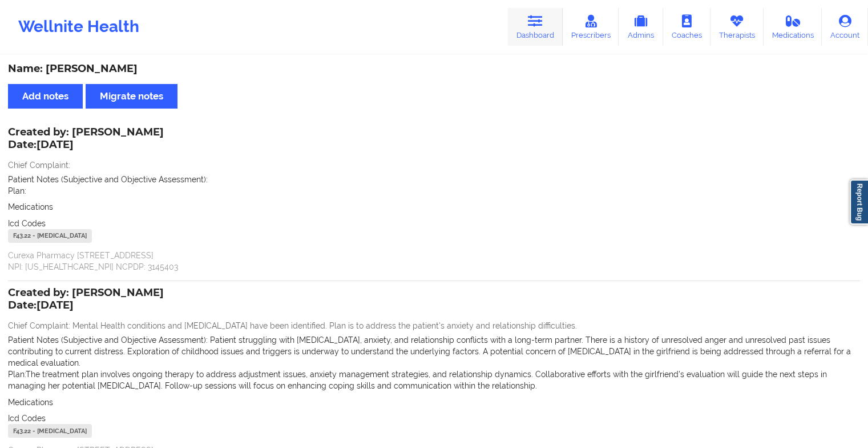 The height and width of the screenshot is (448, 868). I want to click on button: Add notes, so click(45, 96).